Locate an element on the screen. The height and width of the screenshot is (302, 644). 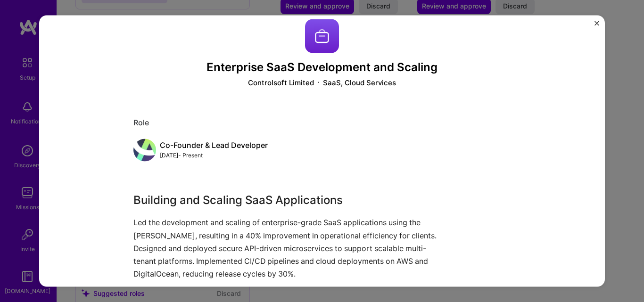
img: Dot is located at coordinates (318, 83).